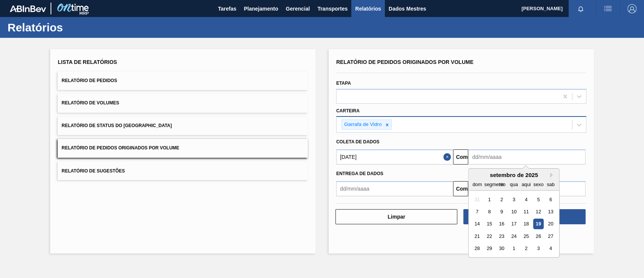 This screenshot has width=644, height=278. I want to click on font: 8, so click(489, 211).